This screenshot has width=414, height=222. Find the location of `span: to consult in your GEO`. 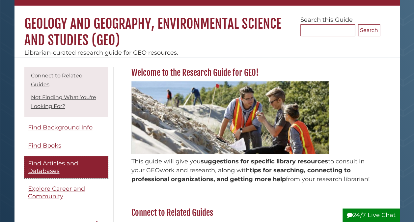

span: to consult in your GEO is located at coordinates (248, 166).